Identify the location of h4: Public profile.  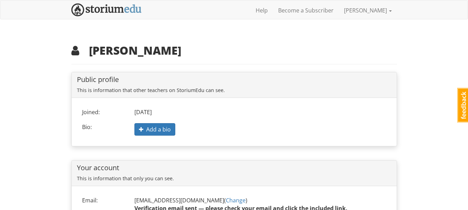
(234, 80).